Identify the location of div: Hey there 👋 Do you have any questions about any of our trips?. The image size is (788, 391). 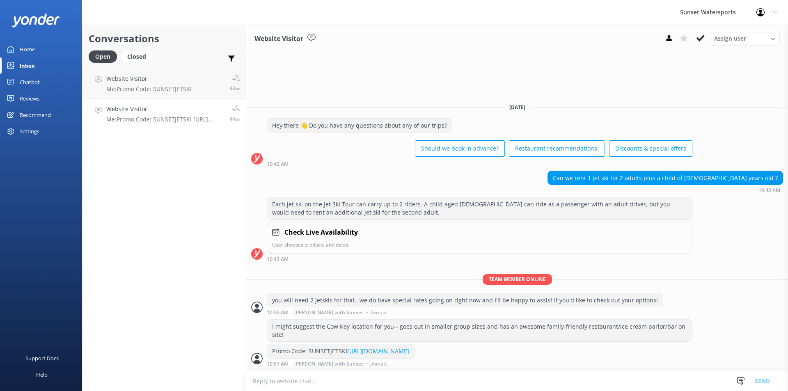
(360, 126).